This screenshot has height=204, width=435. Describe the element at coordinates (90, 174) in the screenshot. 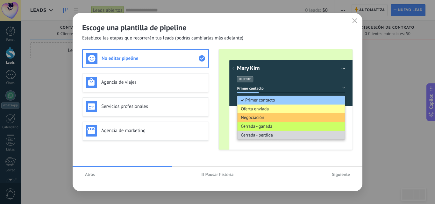

I see `button: Atrás` at that location.